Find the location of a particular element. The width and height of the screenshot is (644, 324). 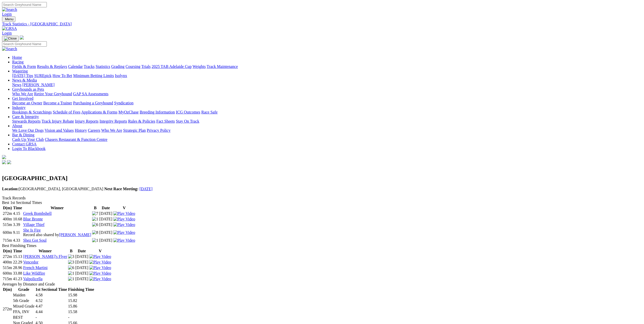

th: Winner is located at coordinates (45, 251).